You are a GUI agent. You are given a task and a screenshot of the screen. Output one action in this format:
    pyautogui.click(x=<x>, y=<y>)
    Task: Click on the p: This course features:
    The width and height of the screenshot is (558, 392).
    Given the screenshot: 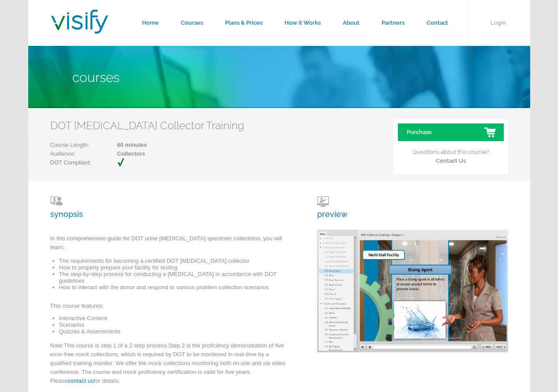 What is the action you would take?
    pyautogui.click(x=170, y=308)
    